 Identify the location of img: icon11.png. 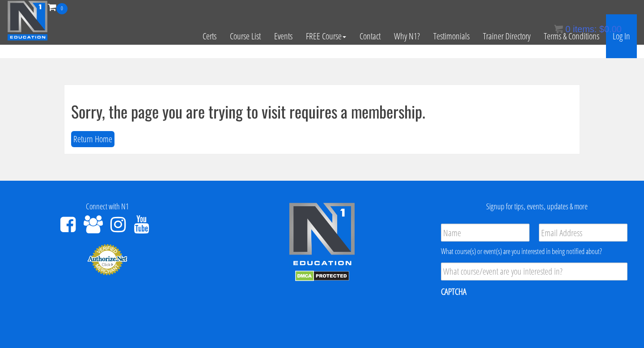
(559, 29).